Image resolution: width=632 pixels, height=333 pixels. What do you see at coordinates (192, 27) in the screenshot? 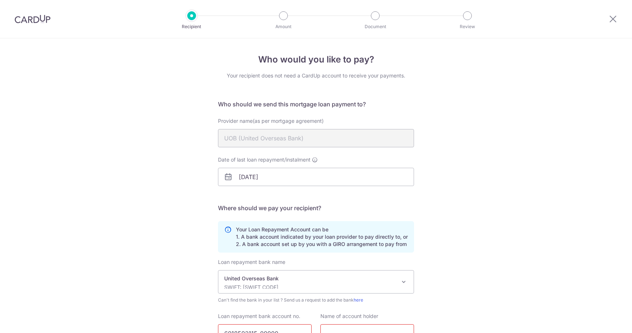
I see `p: Recipient` at bounding box center [192, 27].